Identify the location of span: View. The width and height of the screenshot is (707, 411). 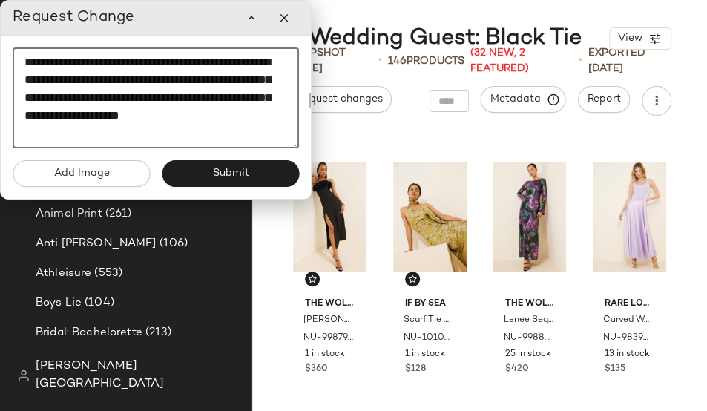
(630, 39).